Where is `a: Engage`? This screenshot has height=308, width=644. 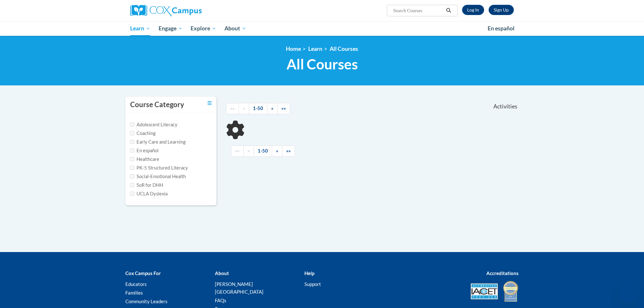 a: Engage is located at coordinates (170, 29).